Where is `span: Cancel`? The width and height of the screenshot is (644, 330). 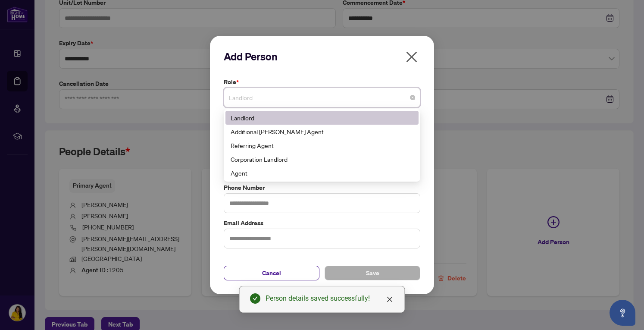 span: Cancel is located at coordinates (271, 273).